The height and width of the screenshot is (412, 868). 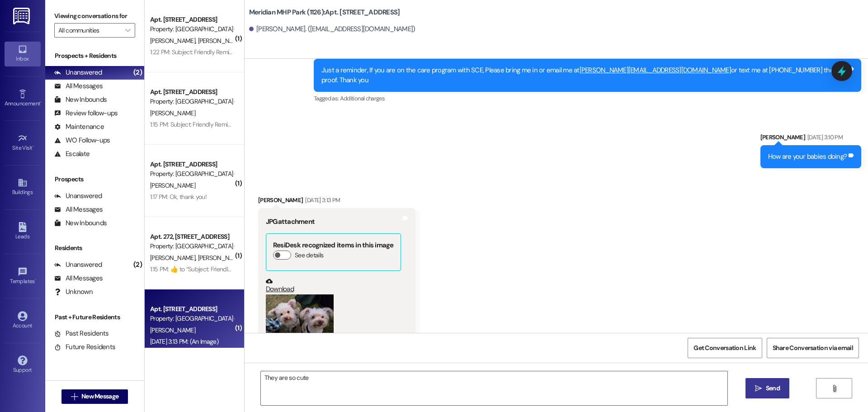 I want to click on div: Maintenance, so click(x=79, y=127).